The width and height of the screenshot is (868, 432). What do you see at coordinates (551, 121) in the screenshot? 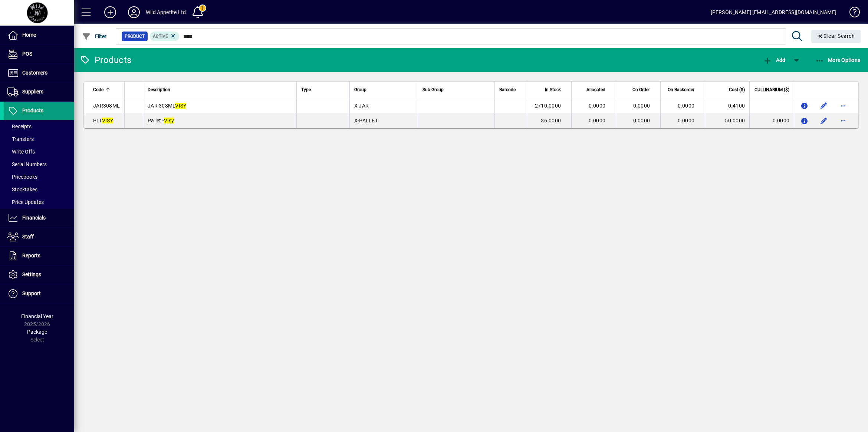
I see `span: 36.0000` at bounding box center [551, 121].